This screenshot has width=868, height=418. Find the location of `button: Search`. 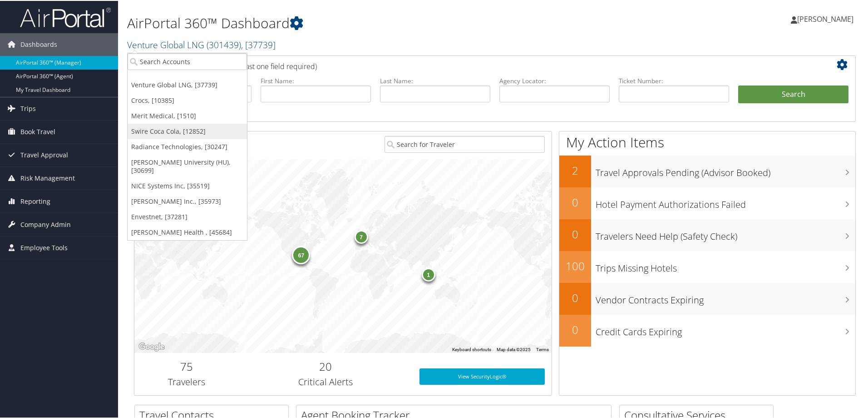

button: Search is located at coordinates (794, 93).